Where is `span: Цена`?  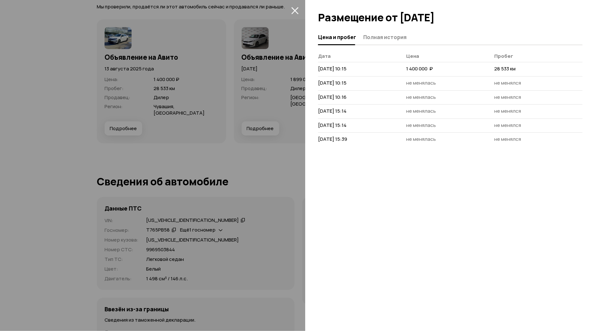 span: Цена is located at coordinates (413, 56).